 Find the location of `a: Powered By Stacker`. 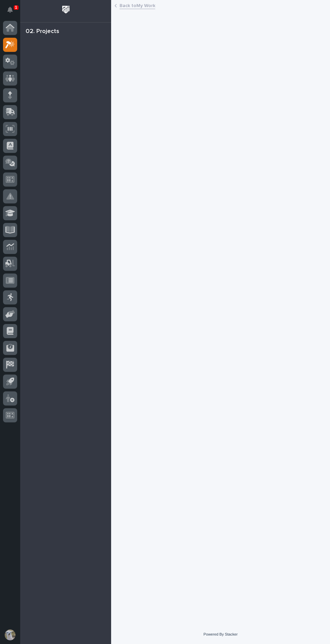

a: Powered By Stacker is located at coordinates (220, 634).